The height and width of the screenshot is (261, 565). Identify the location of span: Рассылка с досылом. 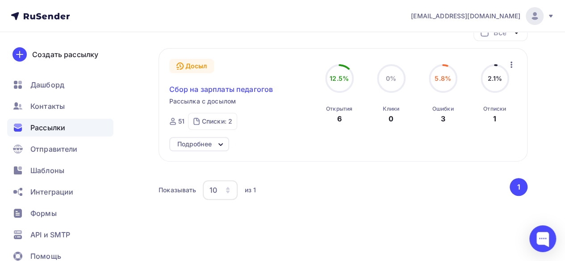
(203, 101).